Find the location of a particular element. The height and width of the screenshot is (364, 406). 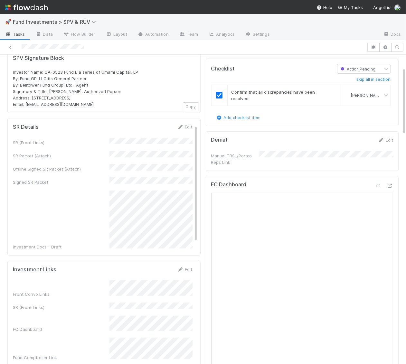

div: Fund Comptroller Link is located at coordinates (61, 358).